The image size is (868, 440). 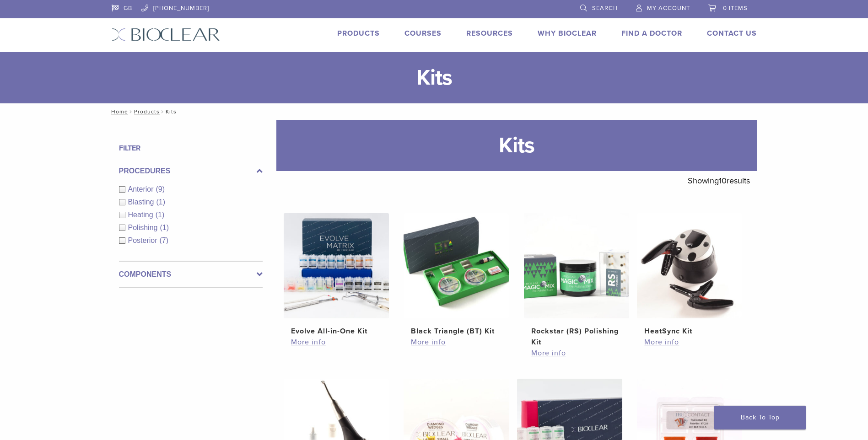 What do you see at coordinates (605, 9) in the screenshot?
I see `span: Search` at bounding box center [605, 9].